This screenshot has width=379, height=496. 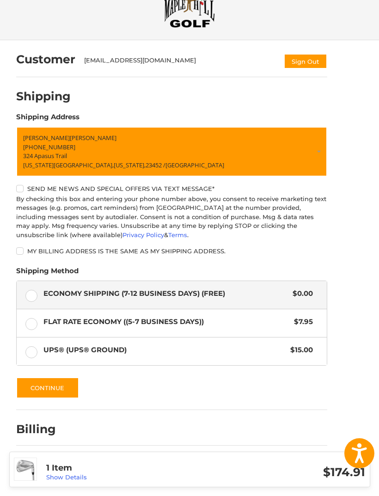 I want to click on a: Privacy Policy, so click(x=143, y=235).